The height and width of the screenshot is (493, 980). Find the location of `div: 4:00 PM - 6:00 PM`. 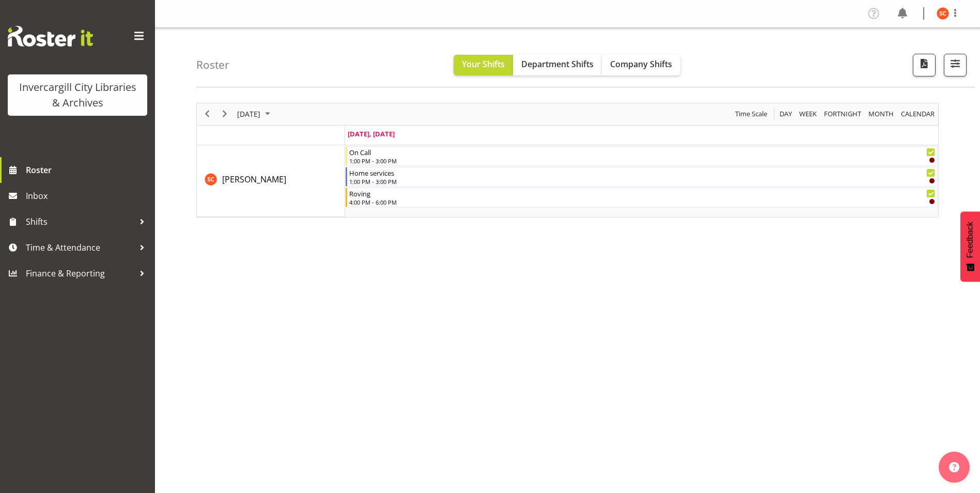

div: 4:00 PM - 6:00 PM is located at coordinates (642, 202).